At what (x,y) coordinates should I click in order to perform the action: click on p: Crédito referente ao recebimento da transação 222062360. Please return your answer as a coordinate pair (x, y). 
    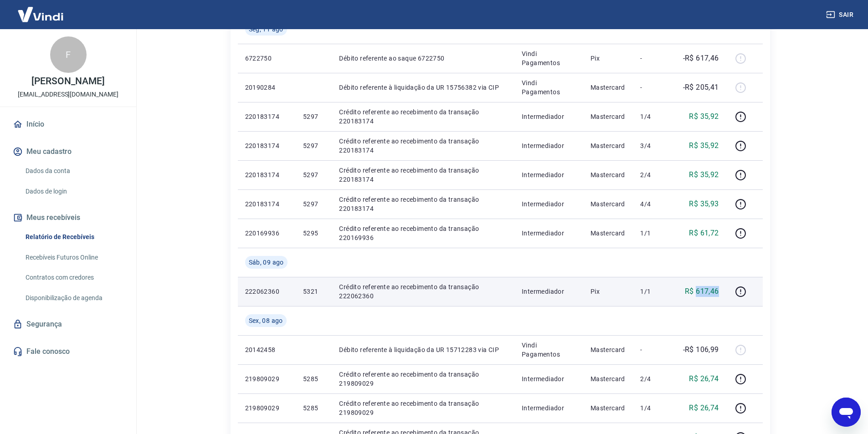
    Looking at the image, I should click on (423, 292).